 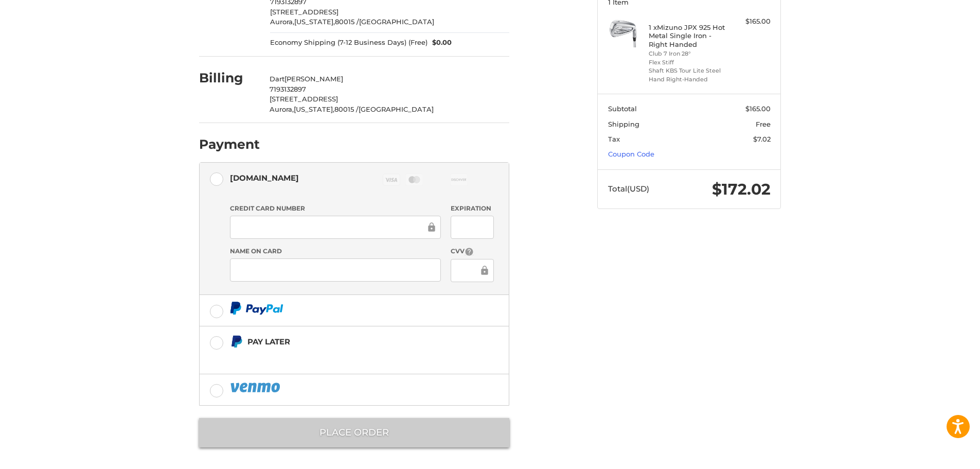 What do you see at coordinates (472, 208) in the screenshot?
I see `label: Expiration` at bounding box center [472, 208].